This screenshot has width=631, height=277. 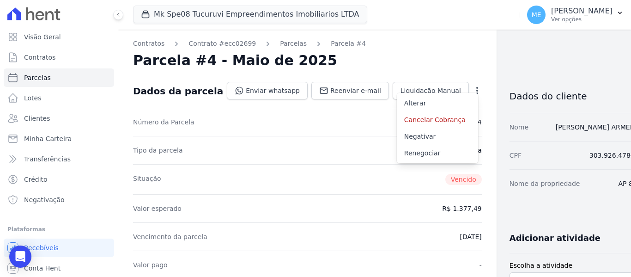 What do you see at coordinates (545, 184) in the screenshot?
I see `dt: Nome da propriedade` at bounding box center [545, 184].